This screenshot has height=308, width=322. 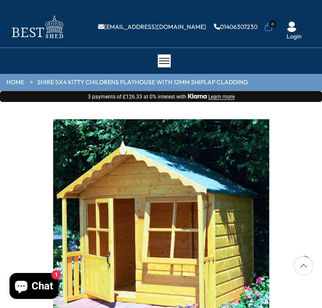 What do you see at coordinates (34, 287) in the screenshot?
I see `inbox-online-store-chat: Shopify online store chat` at bounding box center [34, 287].